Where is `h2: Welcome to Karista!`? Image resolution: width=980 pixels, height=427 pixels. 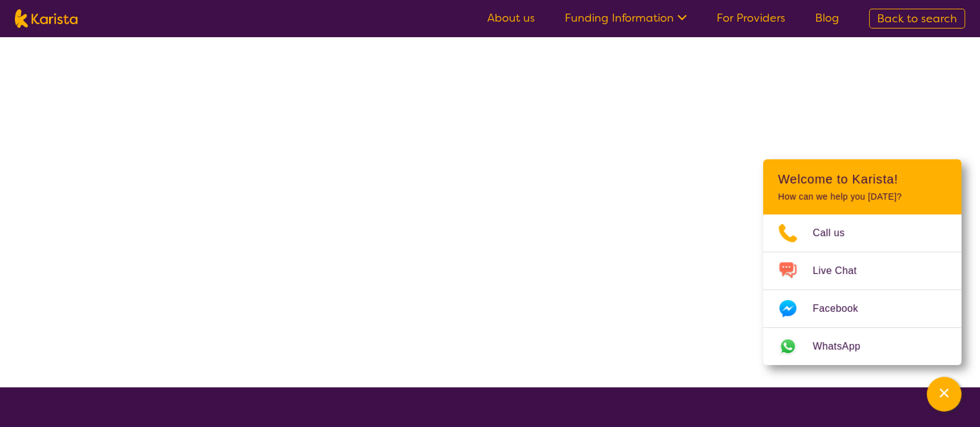
h2: Welcome to Karista! is located at coordinates (862, 179).